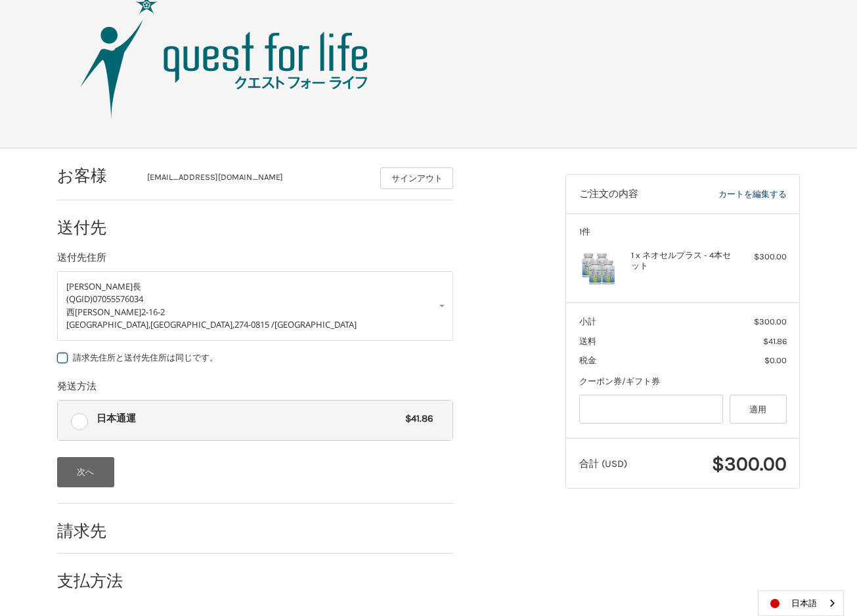 The width and height of the screenshot is (857, 616). Describe the element at coordinates (95, 531) in the screenshot. I see `h2: 請求先` at that location.